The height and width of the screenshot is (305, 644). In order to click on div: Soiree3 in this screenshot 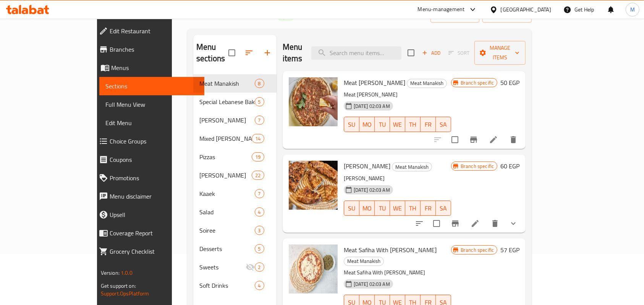, I will do `click(235, 231)`.